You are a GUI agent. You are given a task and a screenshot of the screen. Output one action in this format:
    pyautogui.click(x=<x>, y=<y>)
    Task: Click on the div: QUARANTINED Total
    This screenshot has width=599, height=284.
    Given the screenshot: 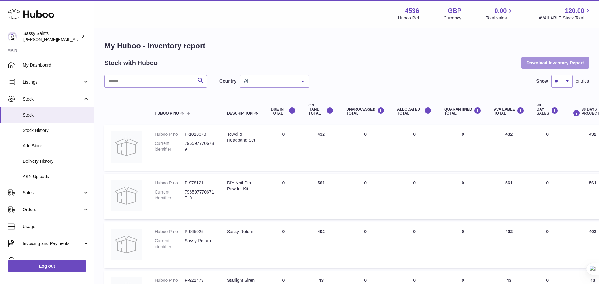 What is the action you would take?
    pyautogui.click(x=463, y=111)
    